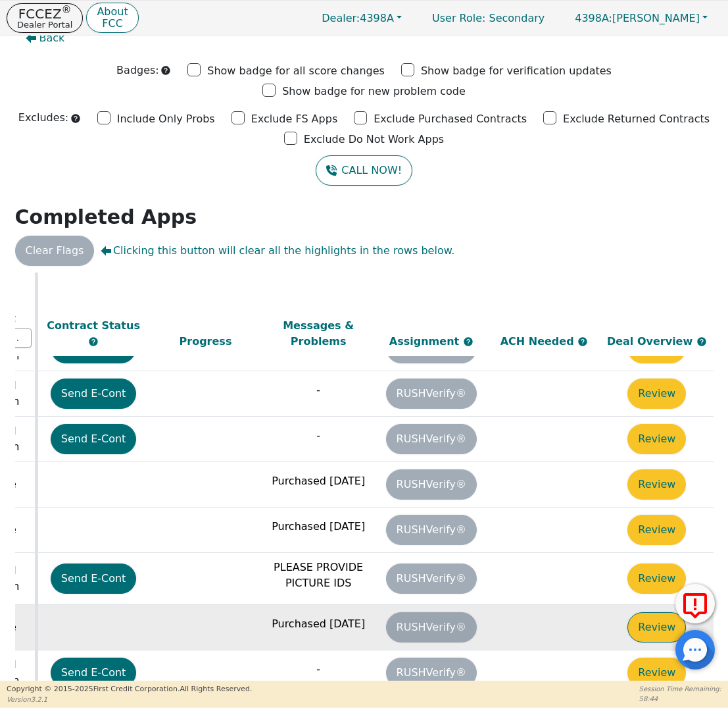  What do you see at coordinates (216, 688) in the screenshot?
I see `span: All Rights Reserved.` at bounding box center [216, 688].